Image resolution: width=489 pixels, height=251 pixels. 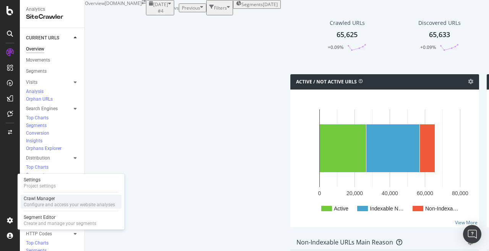 I want to click on div: Search Engines, so click(x=42, y=108).